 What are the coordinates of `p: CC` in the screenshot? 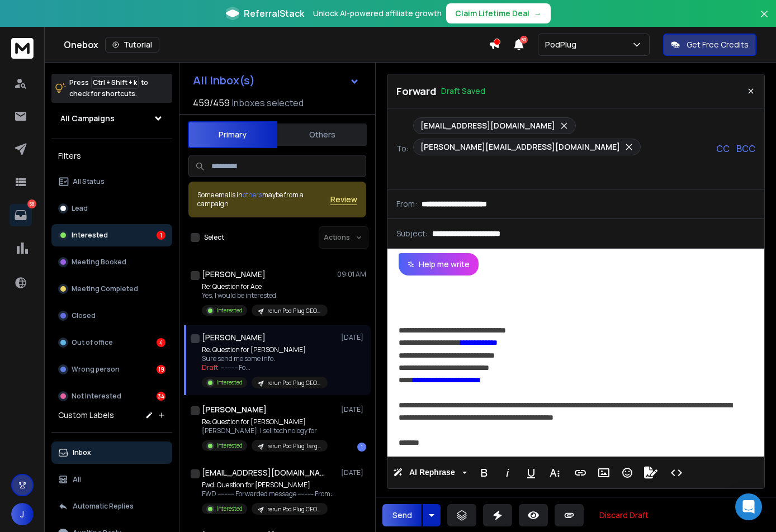 It's located at (723, 148).